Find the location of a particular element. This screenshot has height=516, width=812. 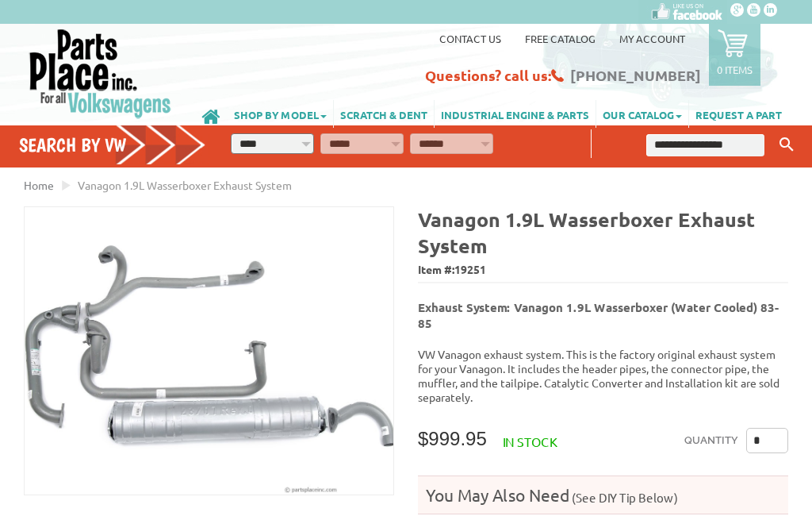

a: 0 items is located at coordinates (734, 55).